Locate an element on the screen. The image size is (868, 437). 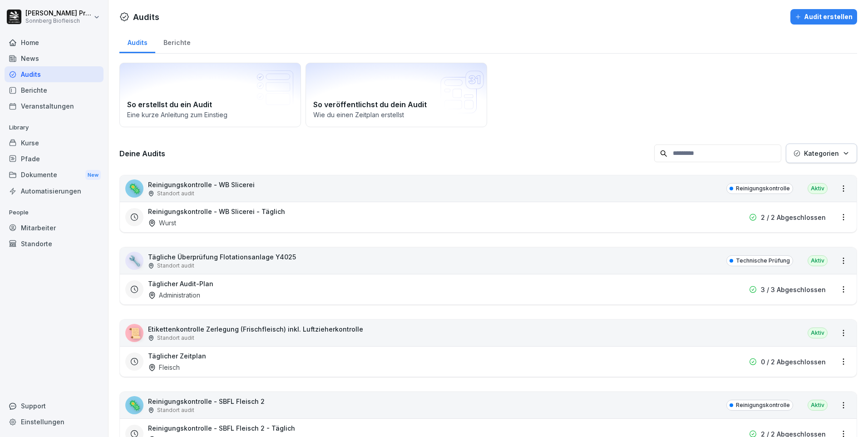
div: Wurst is located at coordinates (162, 222).